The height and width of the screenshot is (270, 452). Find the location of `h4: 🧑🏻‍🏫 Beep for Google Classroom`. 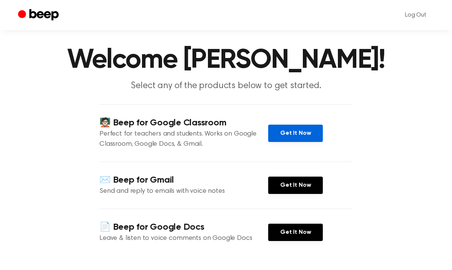

h4: 🧑🏻‍🏫 Beep for Google Classroom is located at coordinates (184, 123).